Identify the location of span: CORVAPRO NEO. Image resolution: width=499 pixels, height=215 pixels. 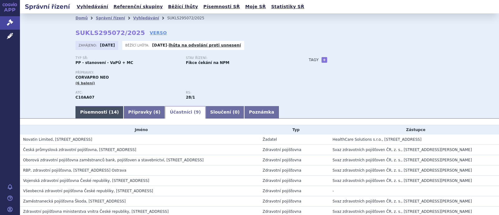
(92, 77).